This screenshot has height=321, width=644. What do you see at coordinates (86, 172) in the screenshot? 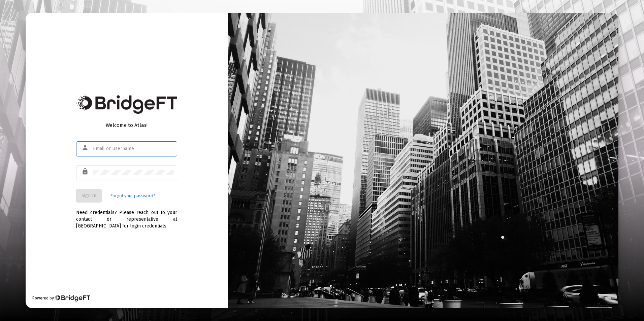
I see `mat-icon: lock` at bounding box center [86, 172].